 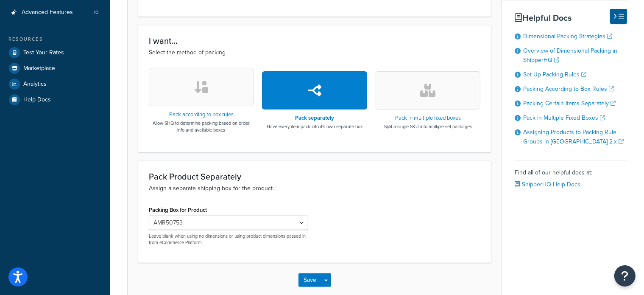 I want to click on span: Test Your Rates, so click(x=44, y=53).